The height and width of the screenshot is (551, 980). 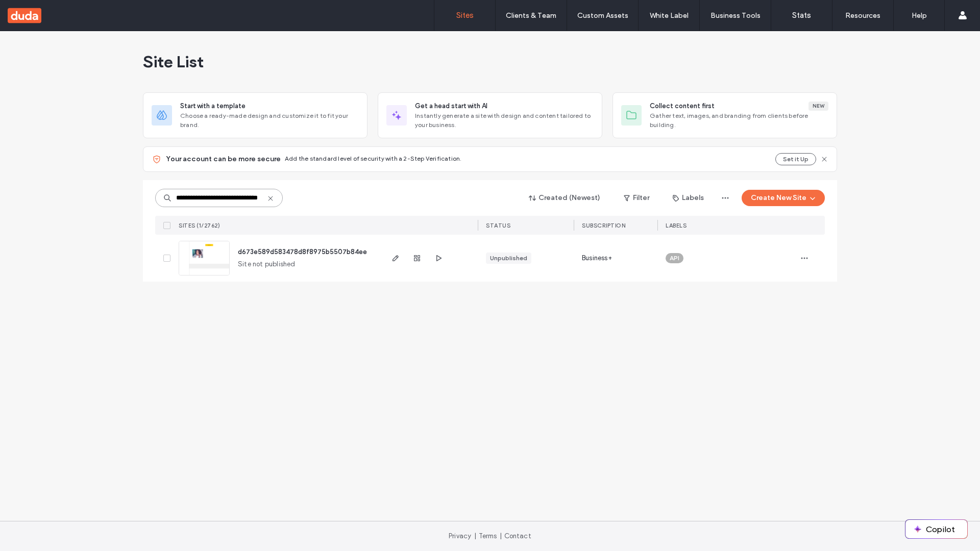 I want to click on span: Add the standard level of security with a 2-Step Verification., so click(x=373, y=158).